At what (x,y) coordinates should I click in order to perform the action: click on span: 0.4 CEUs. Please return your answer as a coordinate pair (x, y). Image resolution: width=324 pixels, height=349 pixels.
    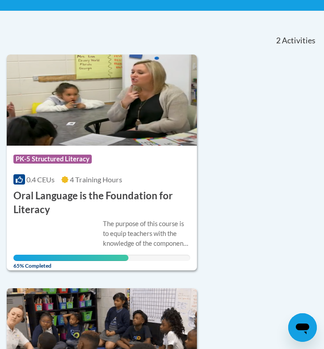
    Looking at the image, I should click on (40, 179).